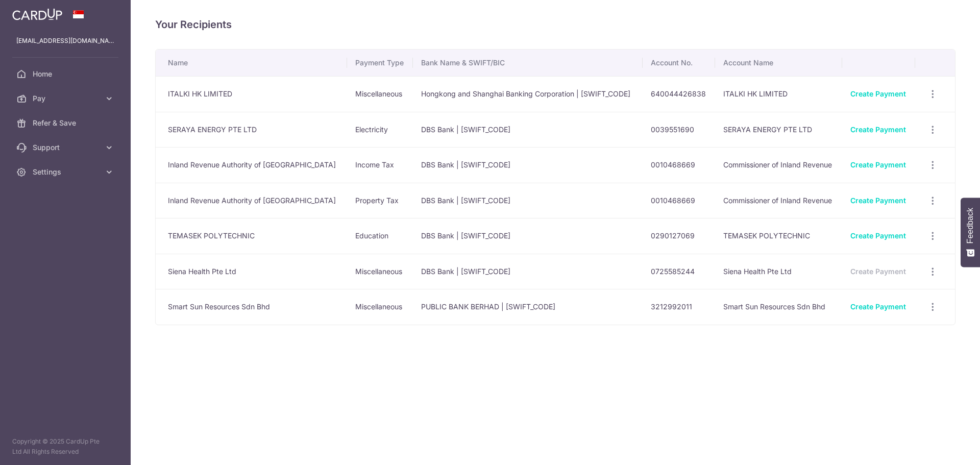 This screenshot has width=980, height=465. Describe the element at coordinates (380, 63) in the screenshot. I see `th: Payment Type` at that location.